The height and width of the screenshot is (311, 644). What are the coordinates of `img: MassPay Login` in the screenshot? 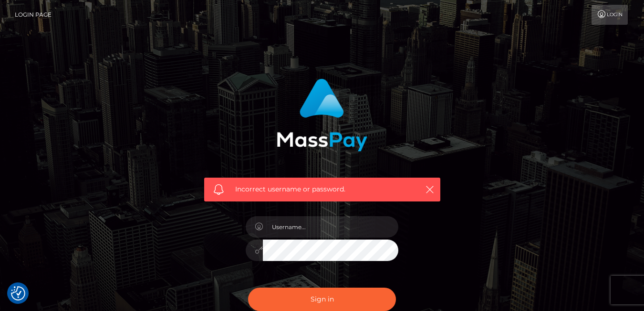 It's located at (322, 115).